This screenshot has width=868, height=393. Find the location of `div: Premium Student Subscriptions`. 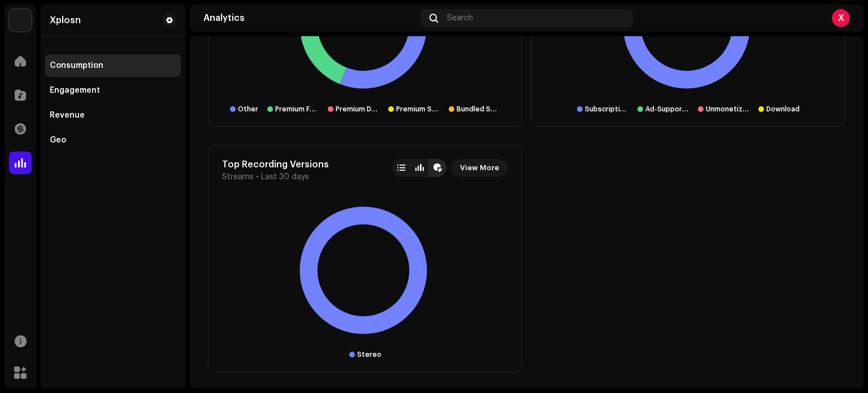

div: Premium Student Subscriptions is located at coordinates (417, 109).